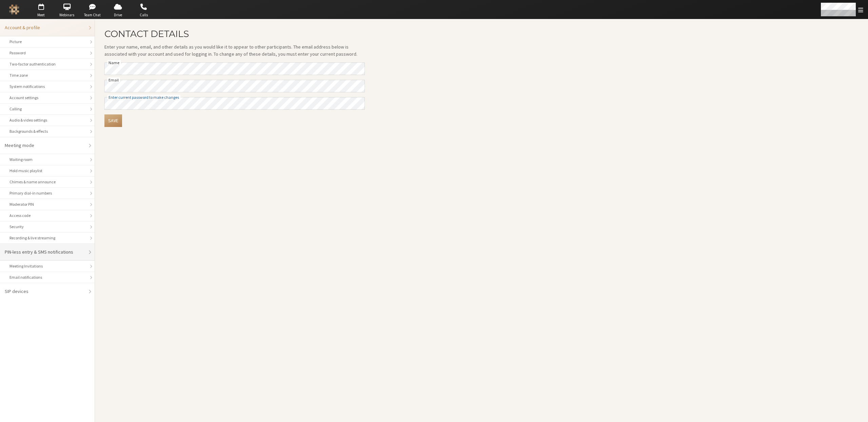 The height and width of the screenshot is (422, 868). I want to click on div: Password, so click(47, 53).